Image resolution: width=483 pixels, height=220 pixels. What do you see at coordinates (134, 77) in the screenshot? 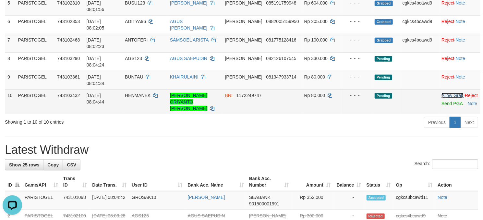
I see `span: BUNTAU` at bounding box center [134, 77].